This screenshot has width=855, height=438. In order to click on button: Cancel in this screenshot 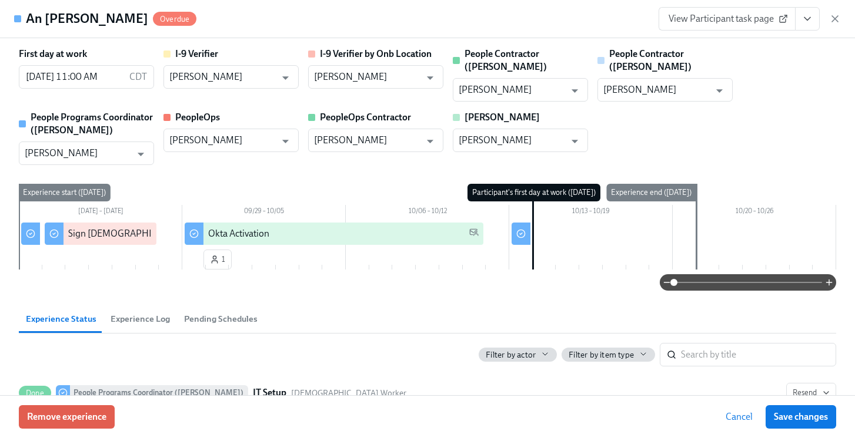, I will do `click(739, 417)`.